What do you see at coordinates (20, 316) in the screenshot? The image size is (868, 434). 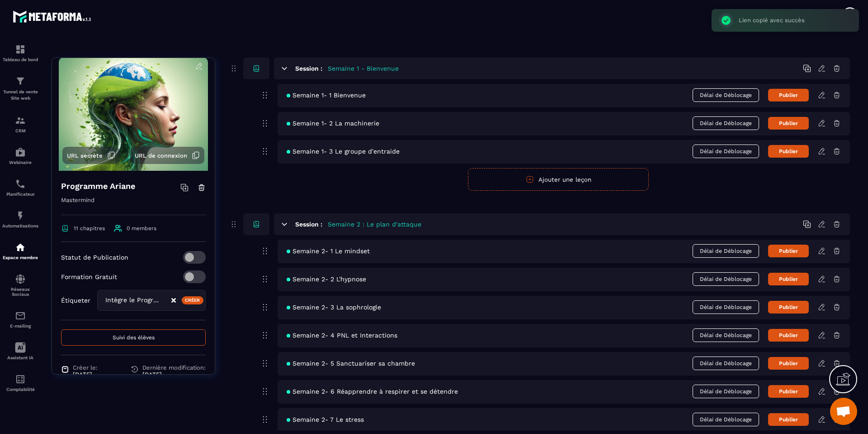 I see `img: email` at bounding box center [20, 316].